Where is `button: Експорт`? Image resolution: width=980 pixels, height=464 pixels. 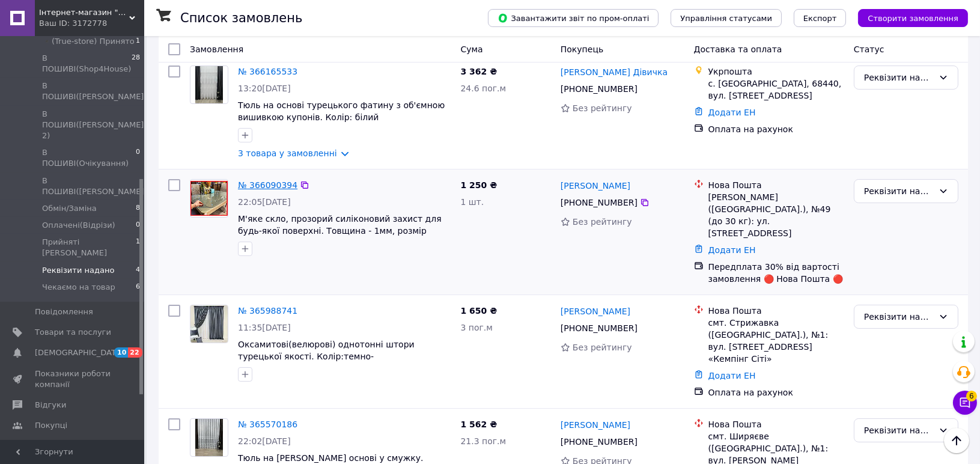 button: Експорт is located at coordinates (820, 18).